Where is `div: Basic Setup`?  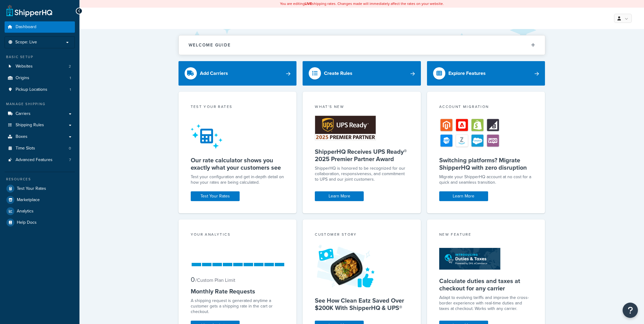
div: Basic Setup is located at coordinates (40, 57).